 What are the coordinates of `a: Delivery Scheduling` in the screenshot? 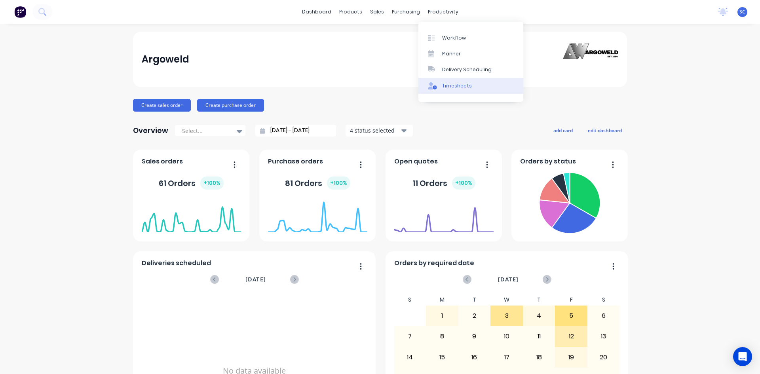 It's located at (470, 70).